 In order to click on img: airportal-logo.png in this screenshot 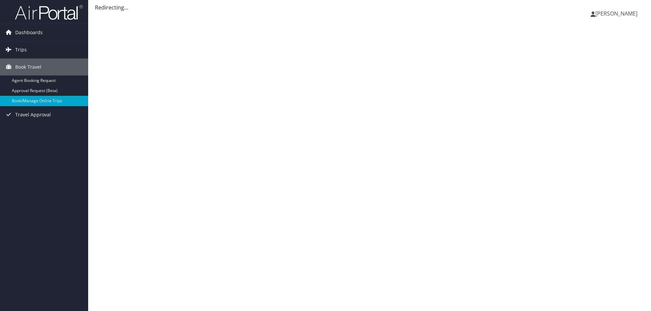, I will do `click(49, 12)`.